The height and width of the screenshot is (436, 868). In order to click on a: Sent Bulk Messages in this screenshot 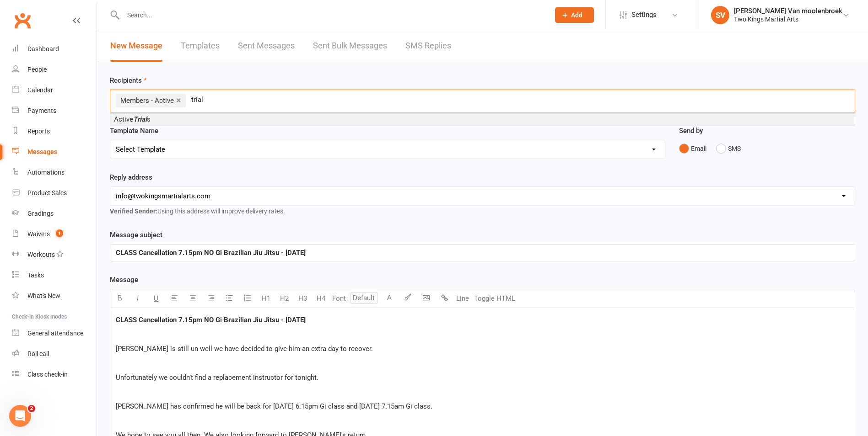, I will do `click(350, 46)`.